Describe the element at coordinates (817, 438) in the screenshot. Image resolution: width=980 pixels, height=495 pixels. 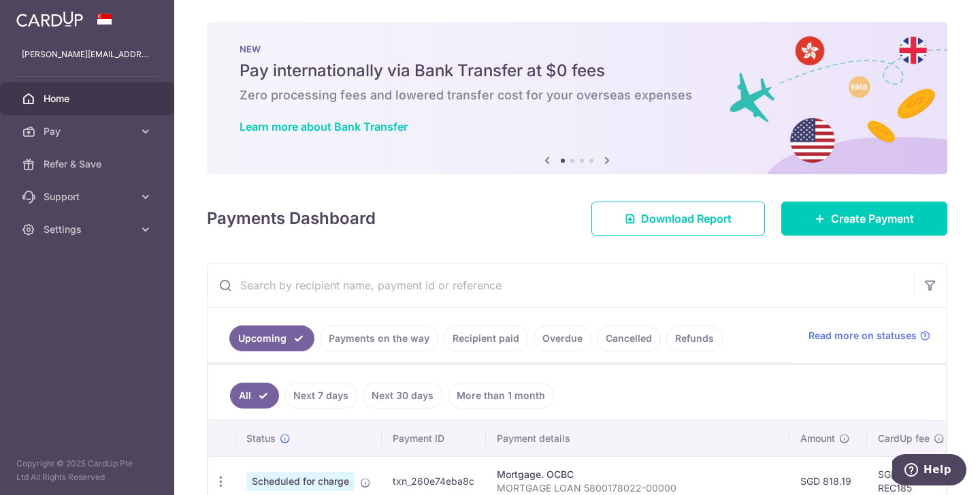
I see `span: Amount` at that location.